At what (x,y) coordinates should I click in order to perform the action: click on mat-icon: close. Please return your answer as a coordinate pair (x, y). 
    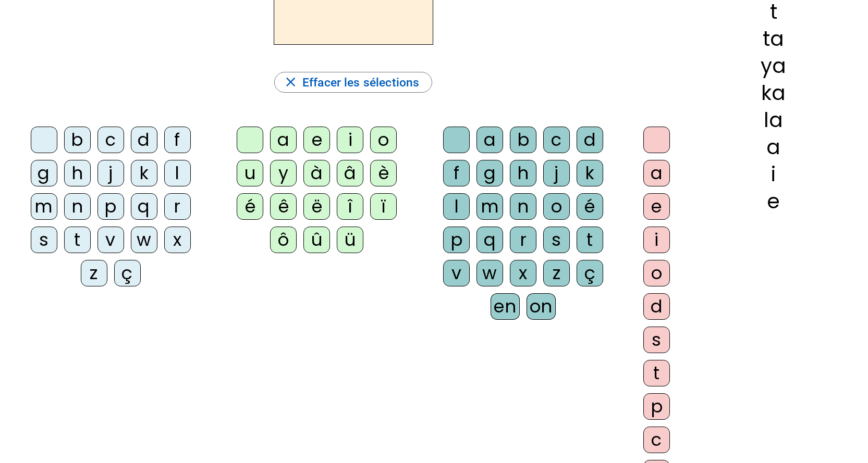
    Looking at the image, I should click on (290, 81).